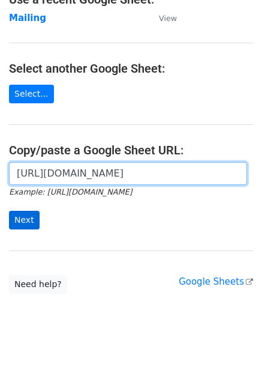 This screenshot has width=262, height=388. I want to click on a: Mailing, so click(28, 18).